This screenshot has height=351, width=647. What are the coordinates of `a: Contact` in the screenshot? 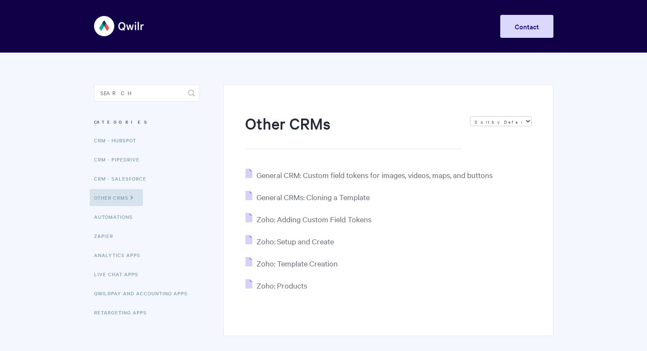 It's located at (527, 26).